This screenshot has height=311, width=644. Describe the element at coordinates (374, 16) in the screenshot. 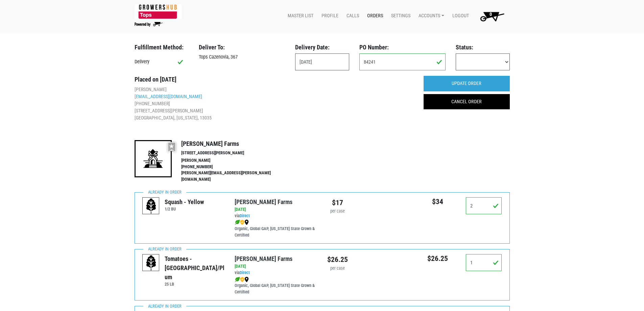

I see `a: Orders` at that location.